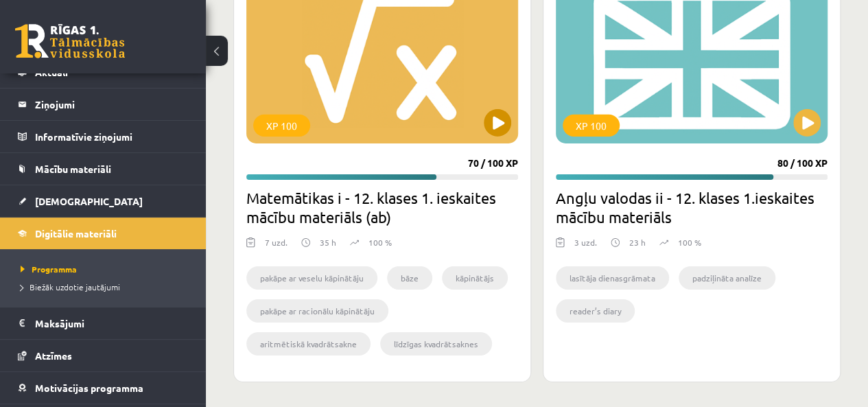 The width and height of the screenshot is (868, 407). I want to click on li: bāze, so click(409, 278).